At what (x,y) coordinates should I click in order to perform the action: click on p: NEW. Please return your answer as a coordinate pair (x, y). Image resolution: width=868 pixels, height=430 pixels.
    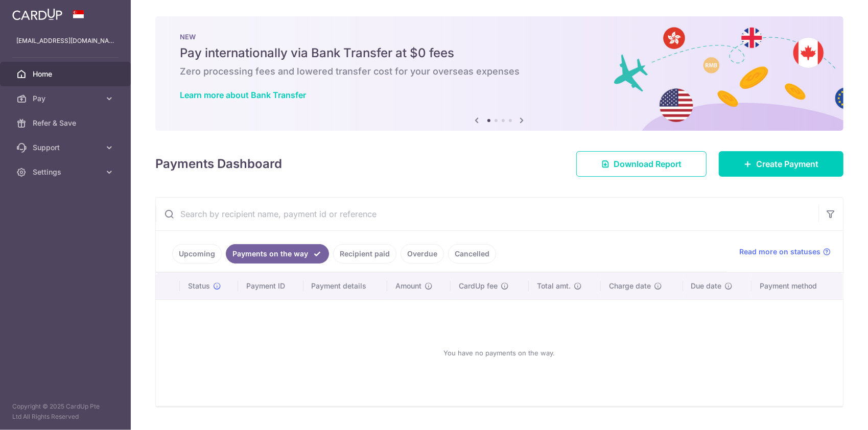
    Looking at the image, I should click on (499, 37).